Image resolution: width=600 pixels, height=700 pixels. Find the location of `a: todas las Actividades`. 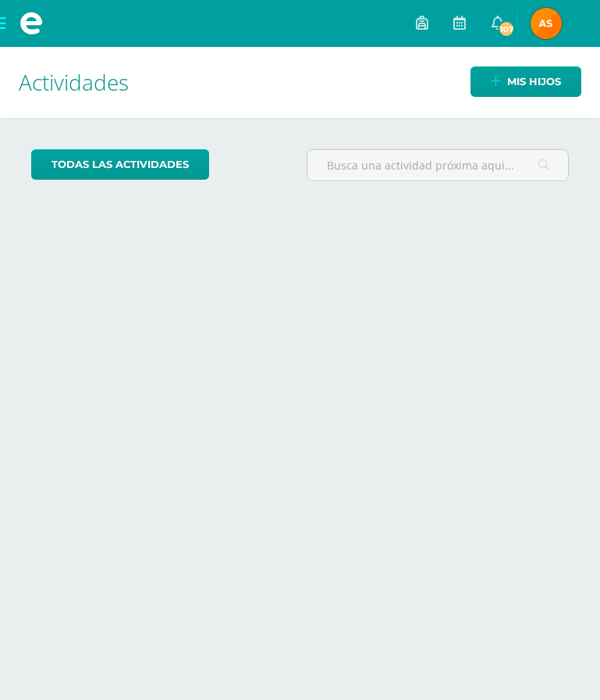

a: todas las Actividades is located at coordinates (121, 164).